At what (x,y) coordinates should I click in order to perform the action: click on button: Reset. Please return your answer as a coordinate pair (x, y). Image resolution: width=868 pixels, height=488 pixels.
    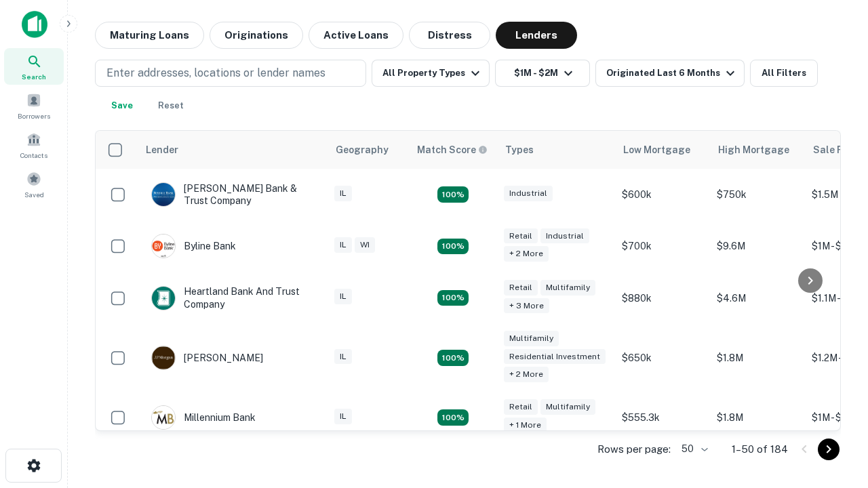
    Looking at the image, I should click on (170, 106).